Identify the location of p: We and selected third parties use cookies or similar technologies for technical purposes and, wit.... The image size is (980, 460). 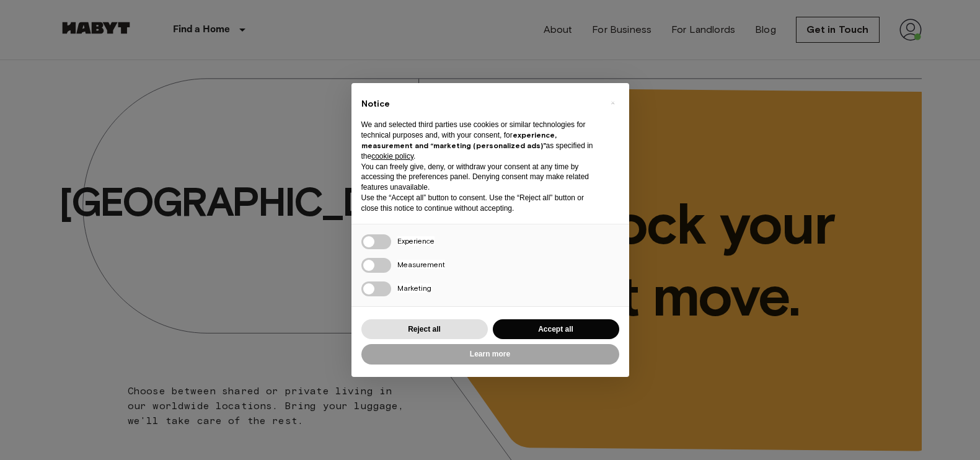
(480, 140).